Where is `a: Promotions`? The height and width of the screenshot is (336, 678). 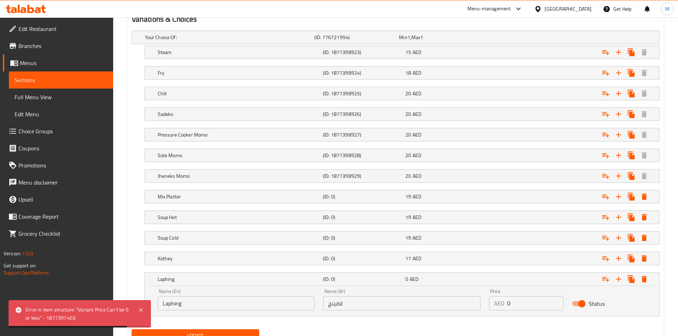 a: Promotions is located at coordinates (58, 165).